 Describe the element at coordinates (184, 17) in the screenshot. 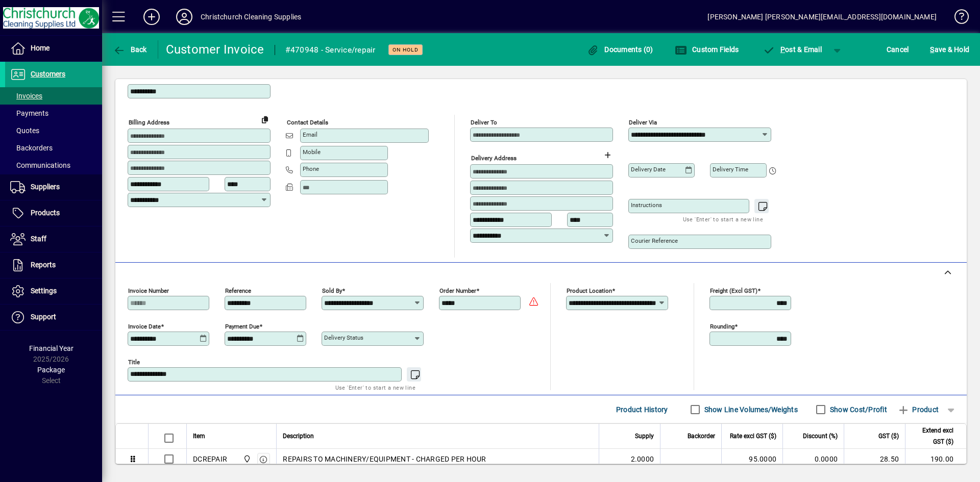

I see `button: Profile` at that location.